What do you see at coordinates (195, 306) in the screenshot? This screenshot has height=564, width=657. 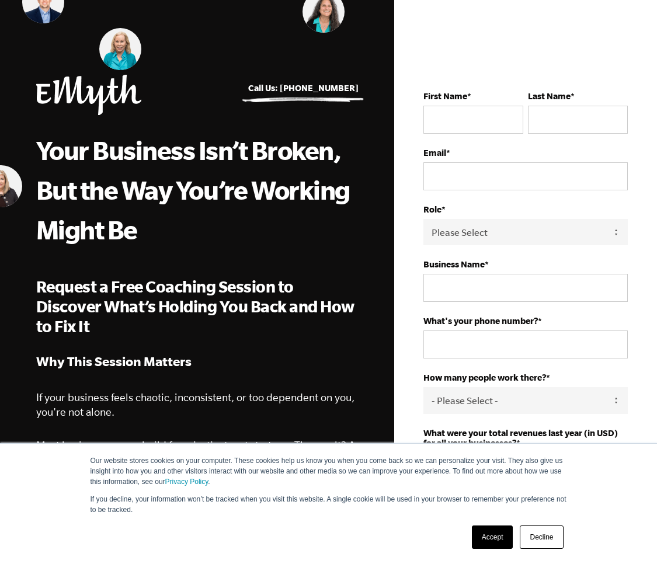 I see `span: Request a Free Coaching Session to Discover What’s Holding You Back and How to Fix It` at bounding box center [195, 306].